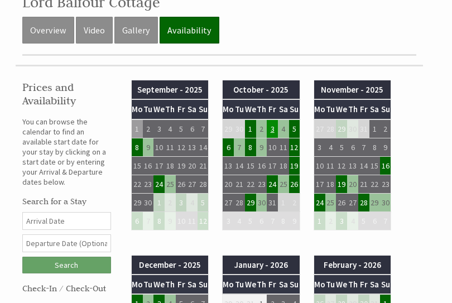 Image resolution: width=452 pixels, height=303 pixels. What do you see at coordinates (189, 30) in the screenshot?
I see `a: Availability` at bounding box center [189, 30].